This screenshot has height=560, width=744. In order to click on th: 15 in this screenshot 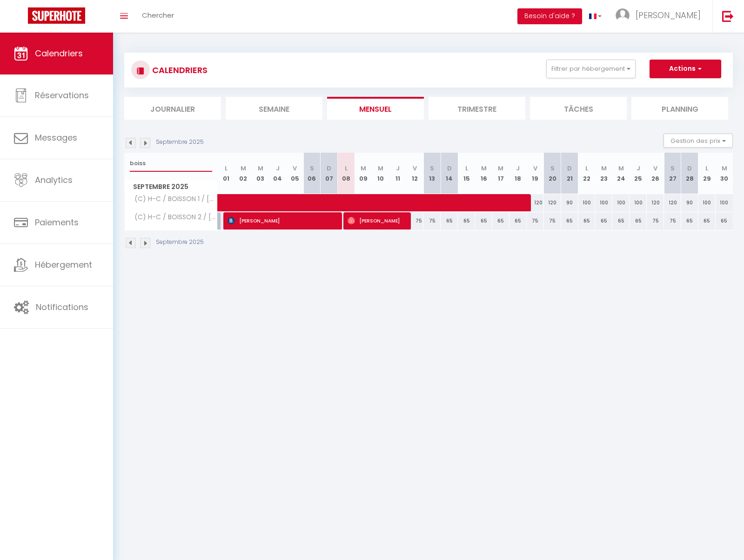, I will do `click(466, 174)`.